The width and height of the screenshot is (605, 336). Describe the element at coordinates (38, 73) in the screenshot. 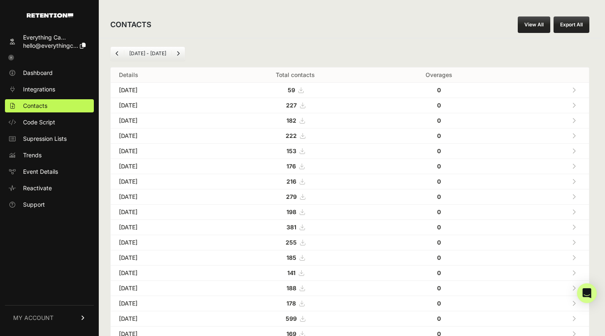

I see `span: Dashboard` at that location.